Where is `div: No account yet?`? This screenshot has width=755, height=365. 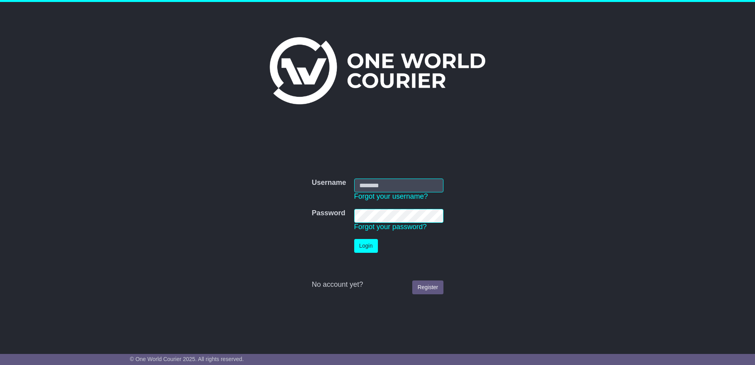
div: No account yet? is located at coordinates (377, 285).